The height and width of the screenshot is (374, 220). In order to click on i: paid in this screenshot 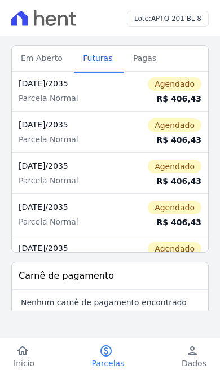, I will do `click(106, 351)`.